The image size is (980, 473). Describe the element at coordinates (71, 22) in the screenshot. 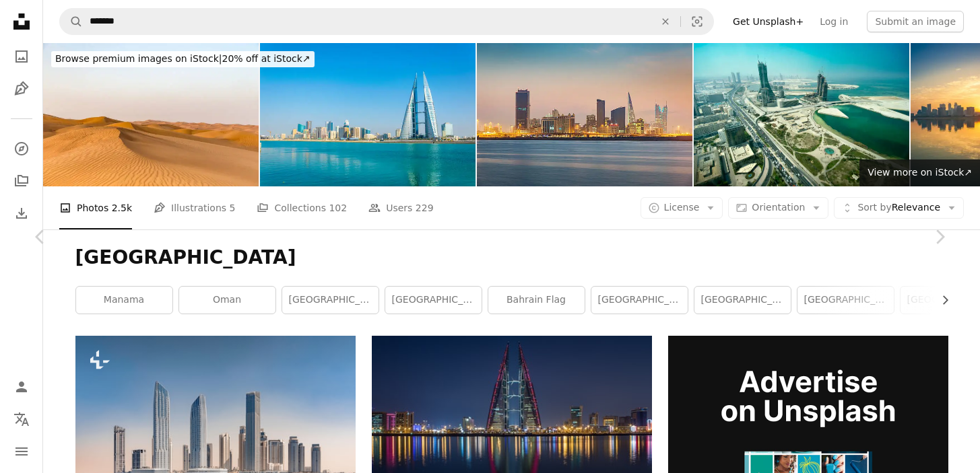

I see `button: Search Unsplash` at that location.